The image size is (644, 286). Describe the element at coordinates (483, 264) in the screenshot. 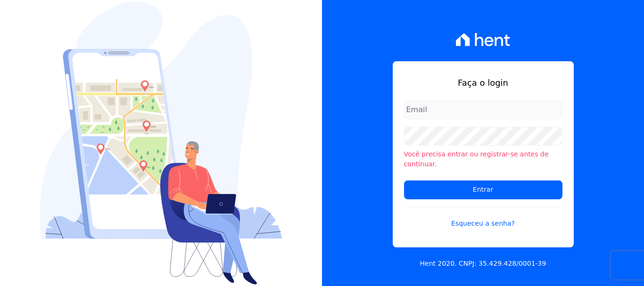

I see `p: Hent 2020. CNPJ: 35.429.428/0001-39` at that location.